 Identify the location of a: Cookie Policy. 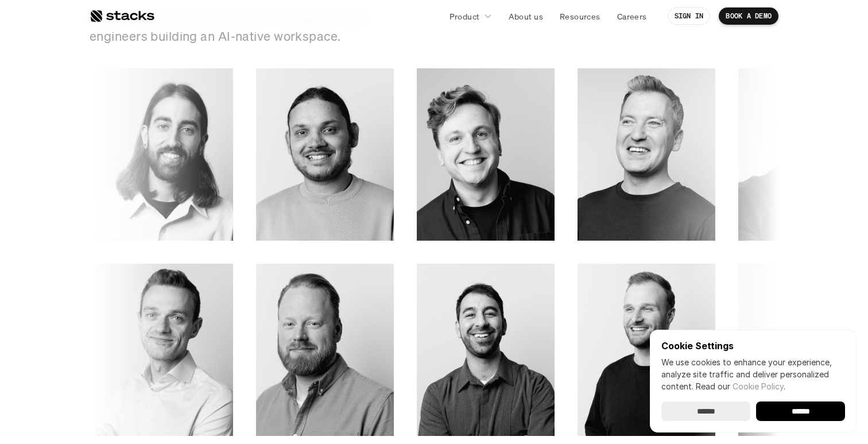
(758, 386).